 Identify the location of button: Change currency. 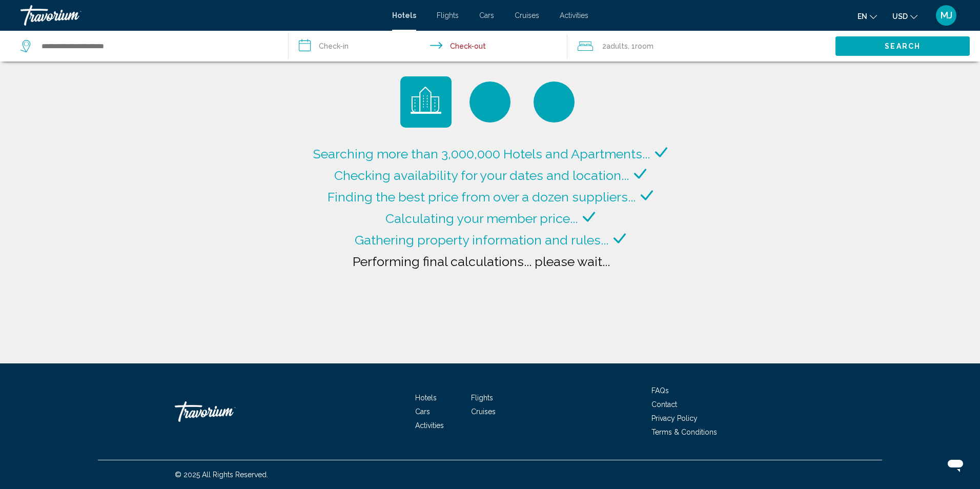
(904, 16).